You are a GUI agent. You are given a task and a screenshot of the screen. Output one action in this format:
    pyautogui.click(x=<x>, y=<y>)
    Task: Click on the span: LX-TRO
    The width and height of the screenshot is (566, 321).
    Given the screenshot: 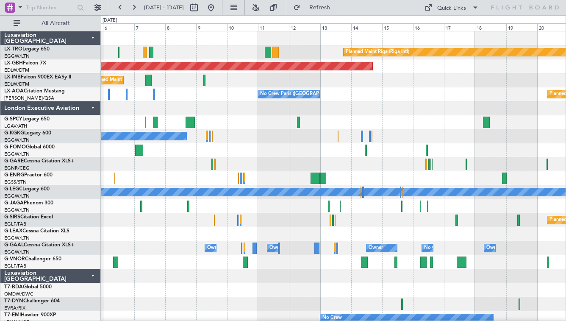 What is the action you would take?
    pyautogui.click(x=13, y=49)
    